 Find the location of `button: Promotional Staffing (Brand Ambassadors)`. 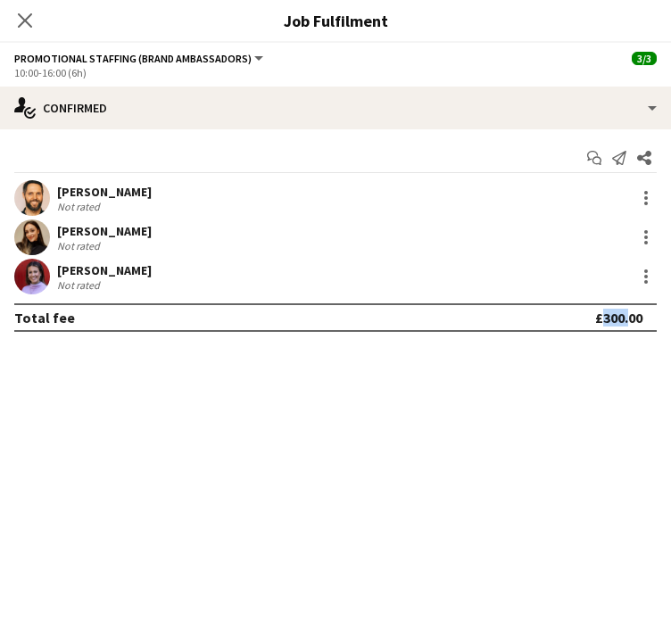

button: Promotional Staffing (Brand Ambassadors) is located at coordinates (140, 58).